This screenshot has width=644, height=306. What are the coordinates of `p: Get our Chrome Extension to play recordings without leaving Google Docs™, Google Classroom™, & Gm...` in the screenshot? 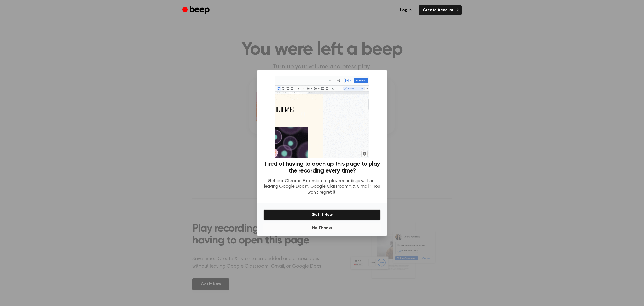 It's located at (322, 187).